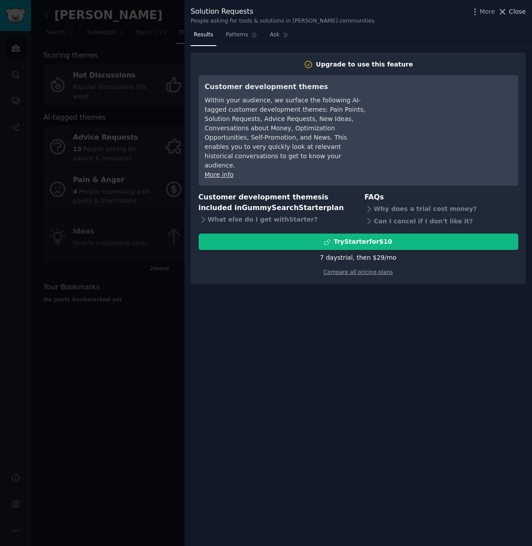  Describe the element at coordinates (358, 258) in the screenshot. I see `div: 7 days trial, then $ 29 /mo` at that location.